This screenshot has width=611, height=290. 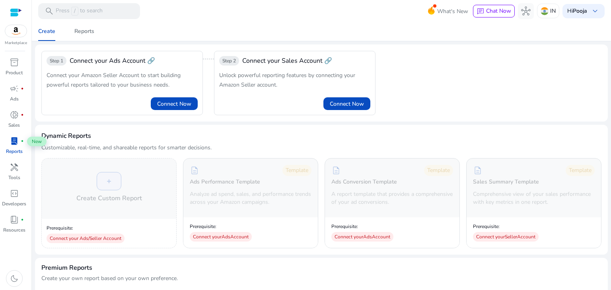 I want to click on img: in.svg, so click(x=545, y=11).